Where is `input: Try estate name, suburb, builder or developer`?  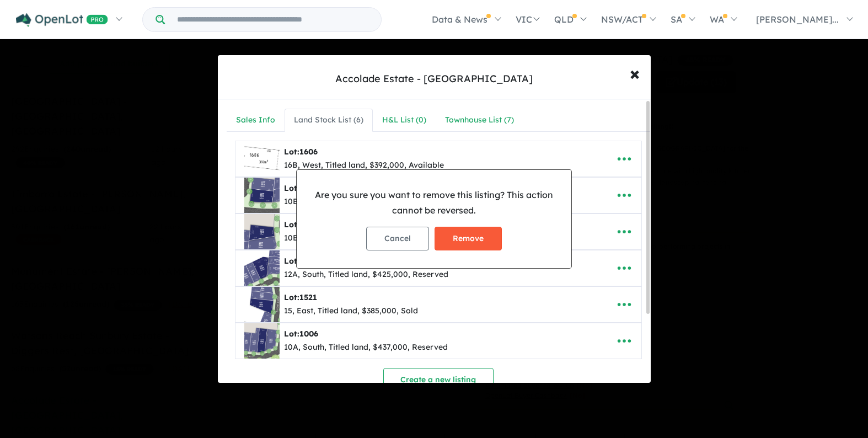 input: Try estate name, suburb, builder or developer is located at coordinates (273, 19).